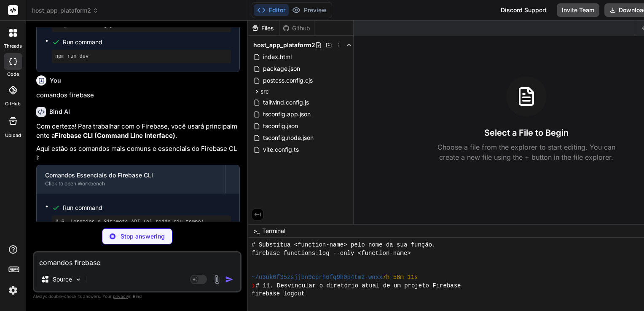  I want to click on span: Terminal, so click(273, 231).